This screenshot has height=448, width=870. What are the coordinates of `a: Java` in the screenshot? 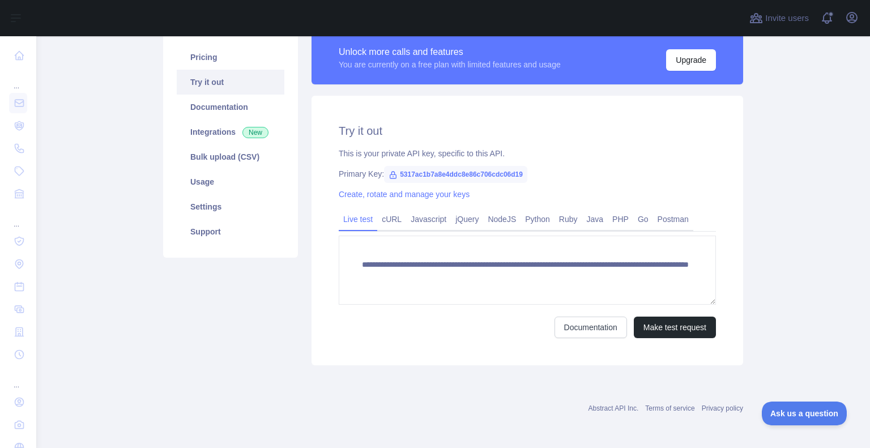 It's located at (595, 219).